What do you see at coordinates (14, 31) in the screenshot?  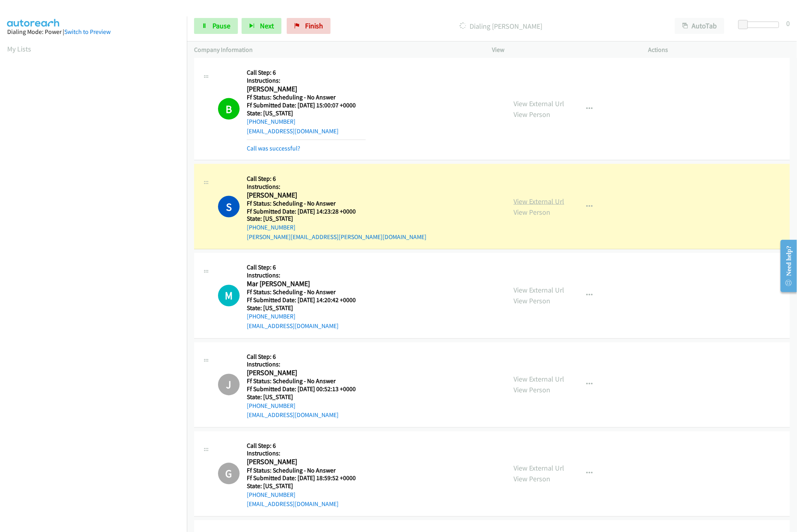 I see `div: Open Resource Center` at bounding box center [14, 31].